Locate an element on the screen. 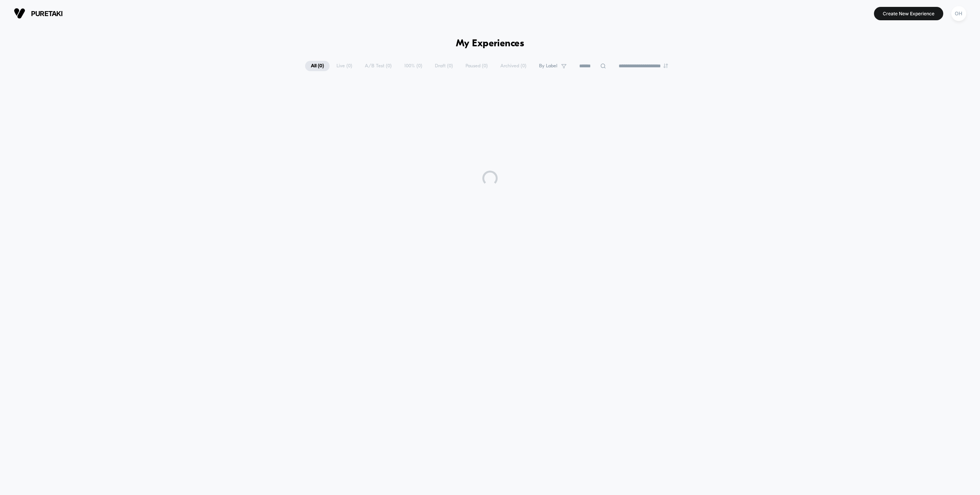  button: puretaki is located at coordinates (38, 13).